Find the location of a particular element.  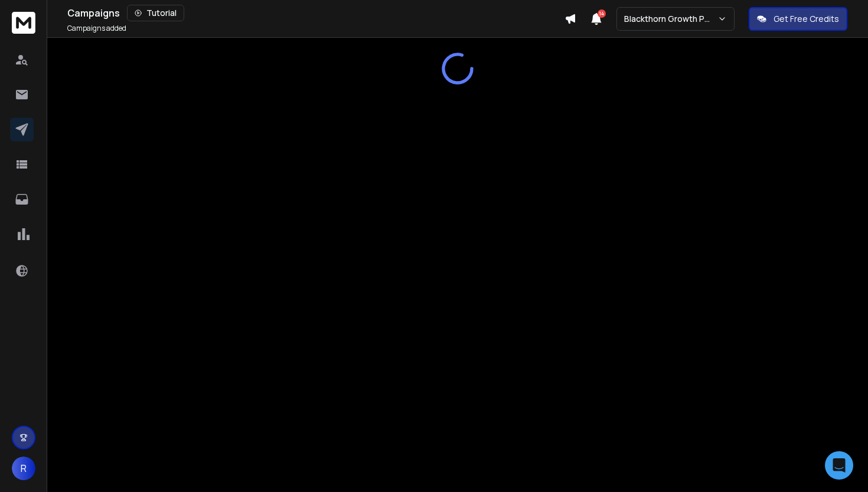

p: Campaigns added is located at coordinates (97, 28).